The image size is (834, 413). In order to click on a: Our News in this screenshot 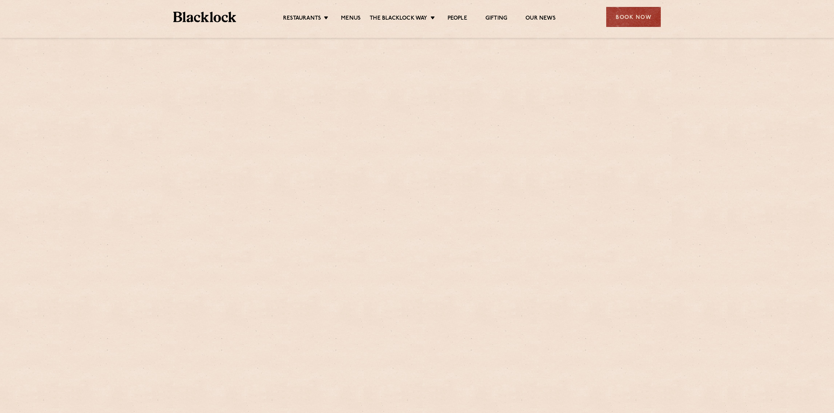, I will do `click(540, 19)`.